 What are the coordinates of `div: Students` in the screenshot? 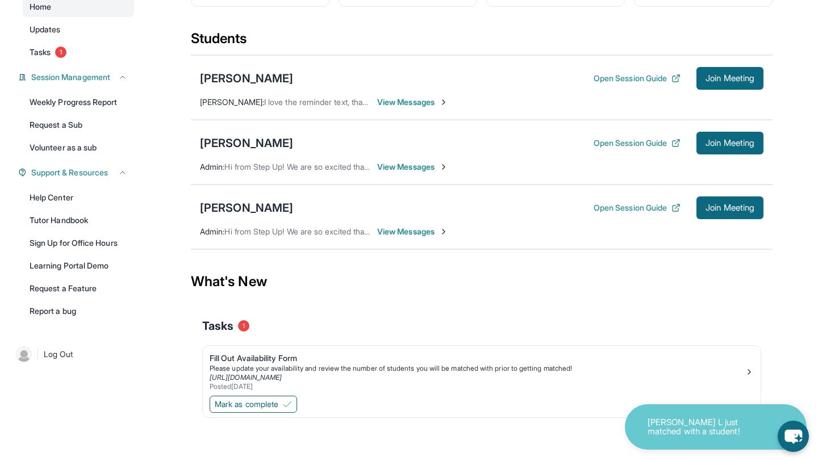 It's located at (482, 42).